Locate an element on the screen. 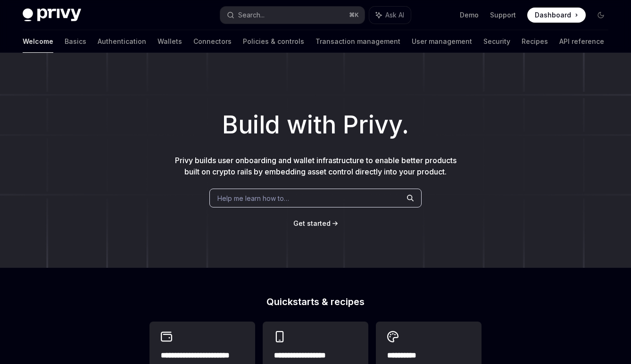 This screenshot has width=631, height=364. a: Demo is located at coordinates (470, 15).